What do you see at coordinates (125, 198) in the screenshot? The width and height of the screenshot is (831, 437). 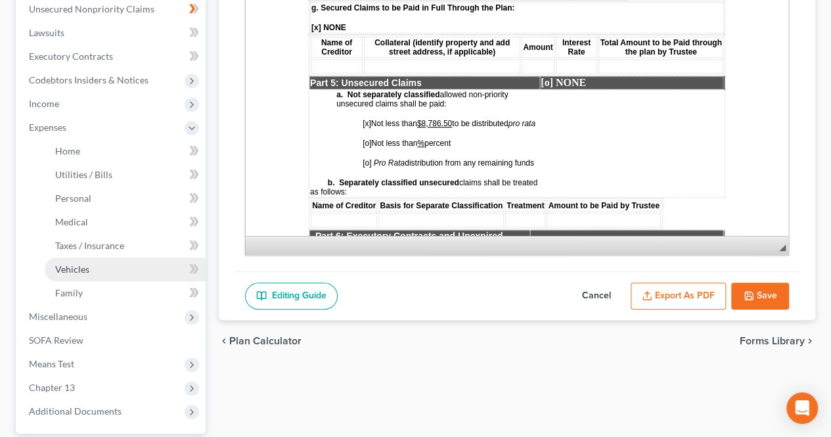 I see `a: Personal` at bounding box center [125, 198].